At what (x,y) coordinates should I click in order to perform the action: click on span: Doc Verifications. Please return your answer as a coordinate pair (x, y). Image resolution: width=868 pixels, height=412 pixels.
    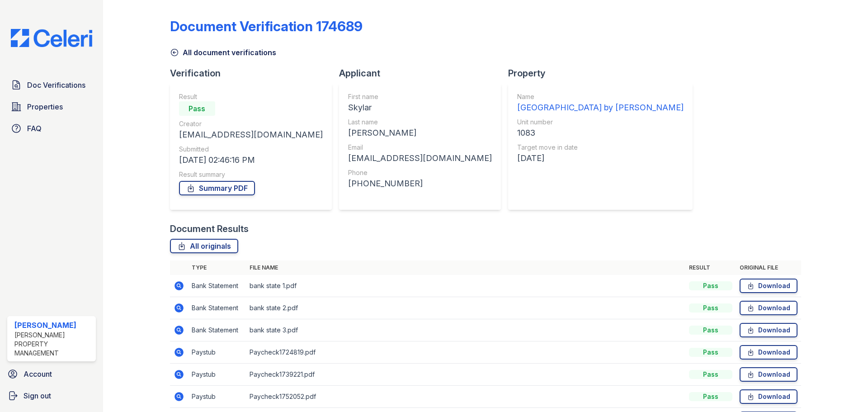
    Looking at the image, I should click on (56, 85).